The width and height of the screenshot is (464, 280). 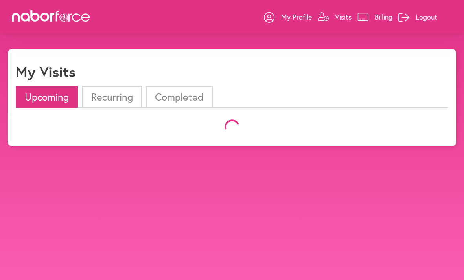 What do you see at coordinates (47, 97) in the screenshot?
I see `li: Upcoming` at bounding box center [47, 97].